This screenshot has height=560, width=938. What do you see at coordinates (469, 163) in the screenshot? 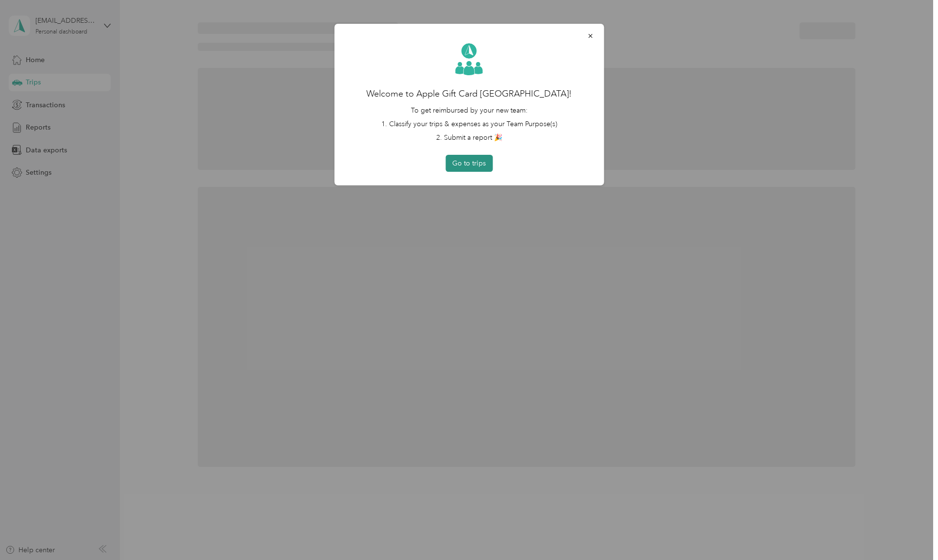
I see `button: Go to trips` at bounding box center [469, 163].